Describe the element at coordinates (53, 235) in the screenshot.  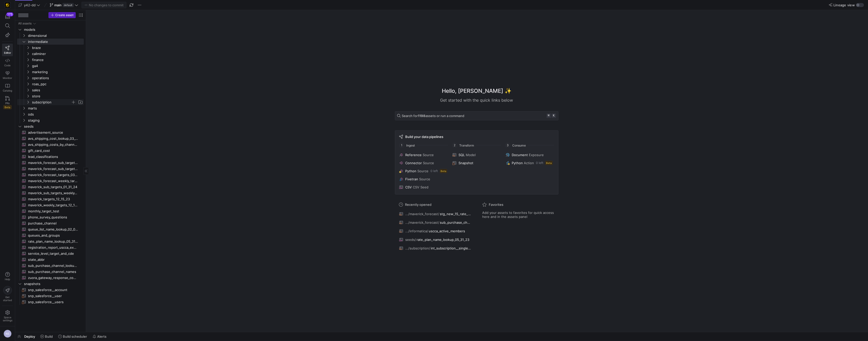
I see `span: queues_and_groups​​​​​​` at that location.